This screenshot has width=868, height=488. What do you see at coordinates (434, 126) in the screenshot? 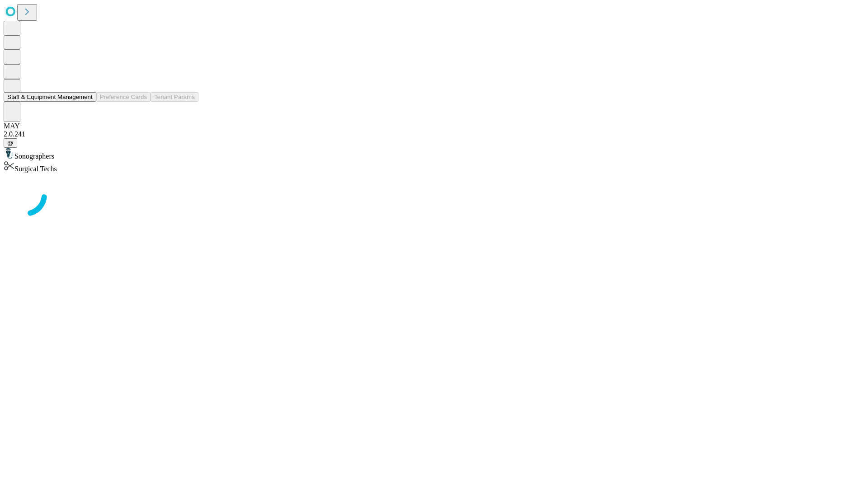
I see `div: MAY` at bounding box center [434, 126].